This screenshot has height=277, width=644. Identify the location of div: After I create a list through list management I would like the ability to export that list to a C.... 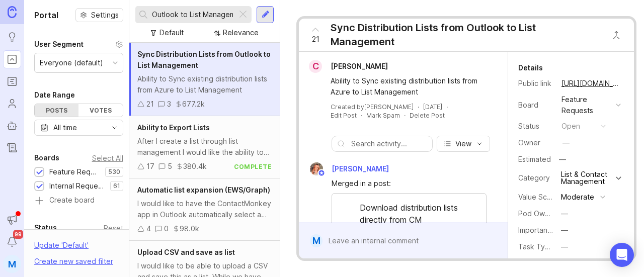
(204, 147).